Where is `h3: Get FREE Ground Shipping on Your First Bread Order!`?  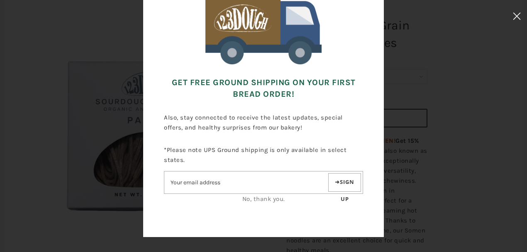
h3: Get FREE Ground Shipping on Your First Bread Order! is located at coordinates (264, 88).